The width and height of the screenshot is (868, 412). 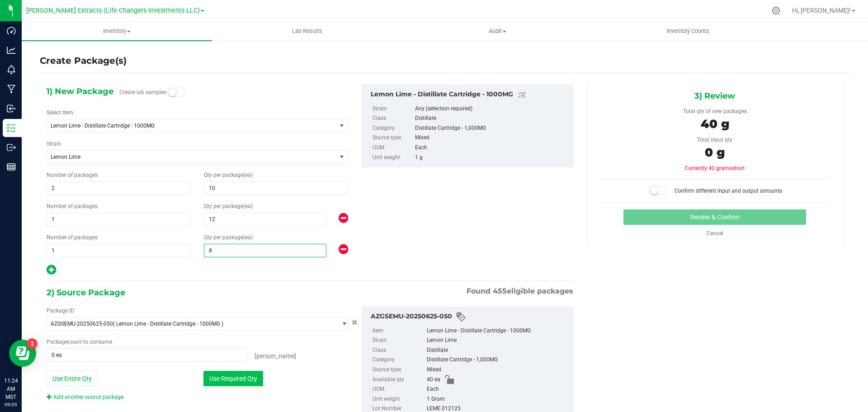 What do you see at coordinates (399, 380) in the screenshot?
I see `label: Available qty` at bounding box center [399, 380].